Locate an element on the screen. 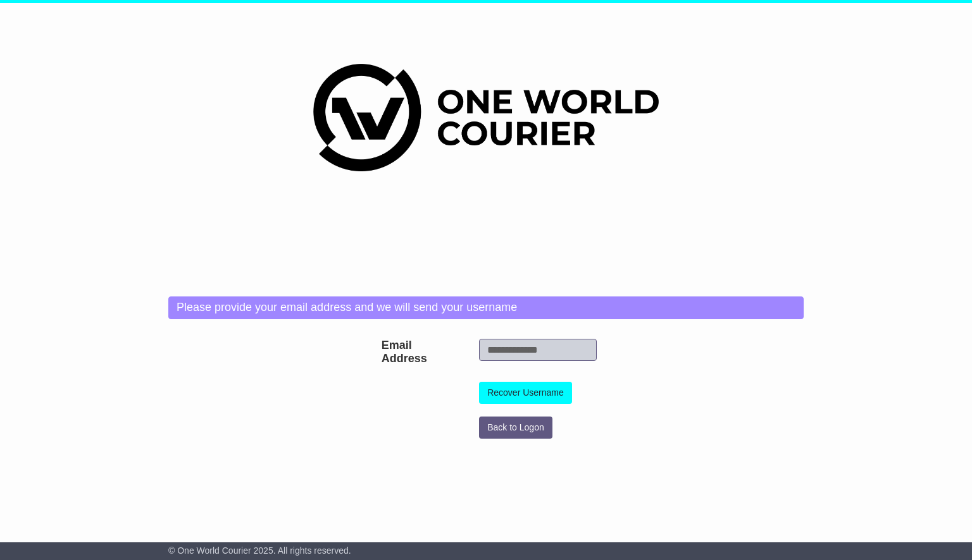 This screenshot has height=560, width=972. button: Recover Username is located at coordinates (525, 393).